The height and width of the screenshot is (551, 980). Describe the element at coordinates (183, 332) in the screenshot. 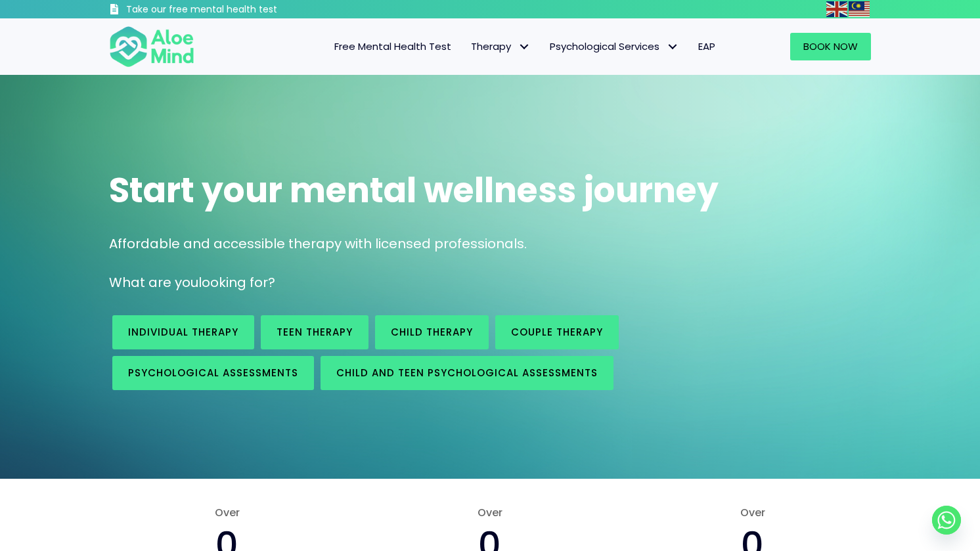

I see `span: Individual therapy` at that location.